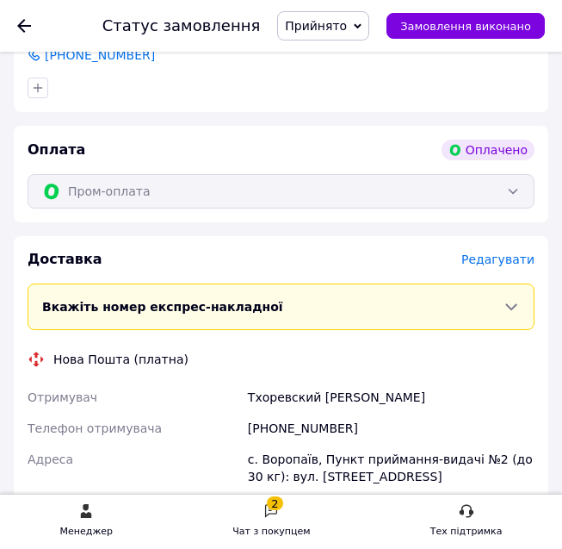 This screenshot has height=549, width=562. What do you see at coordinates (271, 531) in the screenshot?
I see `div: Чат з покупцем` at bounding box center [271, 531].